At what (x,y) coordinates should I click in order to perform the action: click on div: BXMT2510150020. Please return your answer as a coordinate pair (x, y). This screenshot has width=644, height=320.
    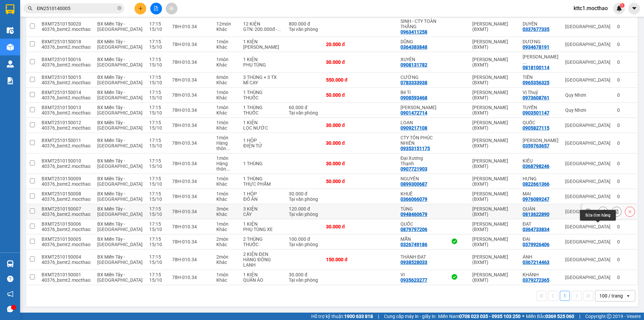
    Looking at the image, I should click on (66, 24).